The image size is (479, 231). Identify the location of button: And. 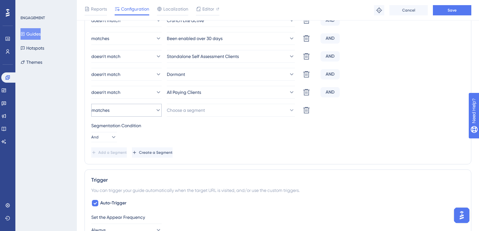
(104, 137).